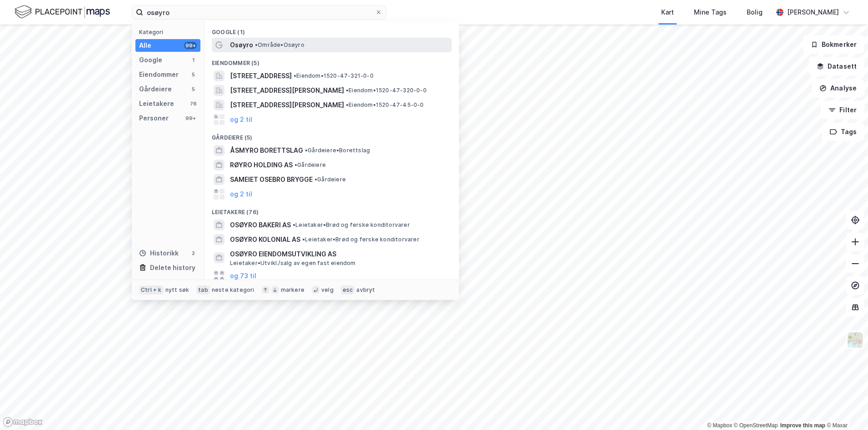 The width and height of the screenshot is (868, 430). What do you see at coordinates (719, 425) in the screenshot?
I see `a: Mapbox` at bounding box center [719, 425].